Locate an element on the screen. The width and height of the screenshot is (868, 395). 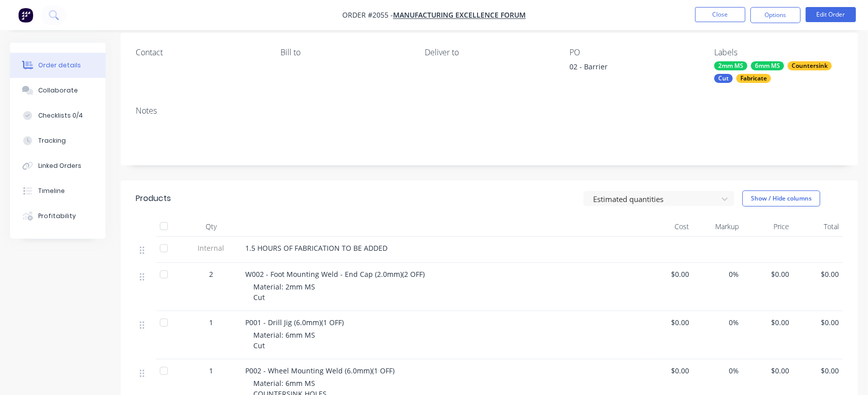
div: Checklists 0/4 is located at coordinates (60, 116).